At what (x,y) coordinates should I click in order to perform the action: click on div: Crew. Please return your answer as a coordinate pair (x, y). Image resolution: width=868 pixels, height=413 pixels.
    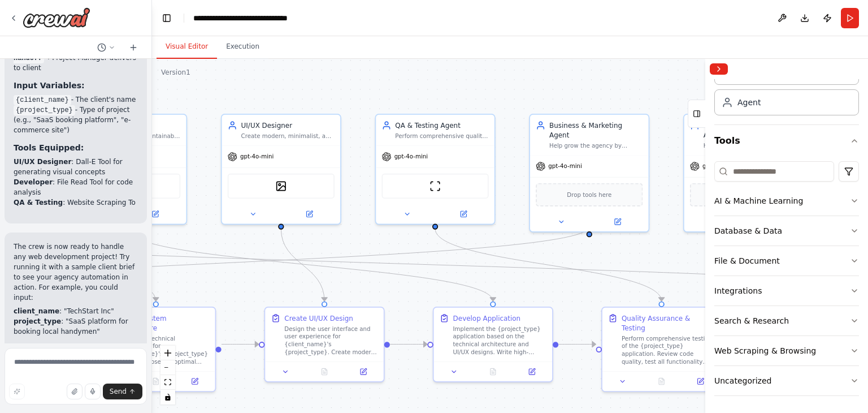
    Looking at the image, I should click on (787, 90).